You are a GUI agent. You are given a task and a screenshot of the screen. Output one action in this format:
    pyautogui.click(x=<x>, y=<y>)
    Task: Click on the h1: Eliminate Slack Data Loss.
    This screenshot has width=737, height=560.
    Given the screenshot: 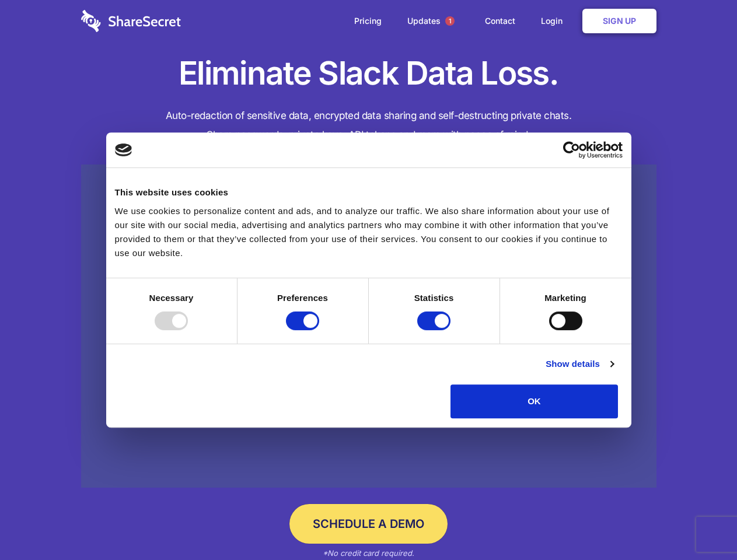 What is the action you would take?
    pyautogui.click(x=369, y=74)
    